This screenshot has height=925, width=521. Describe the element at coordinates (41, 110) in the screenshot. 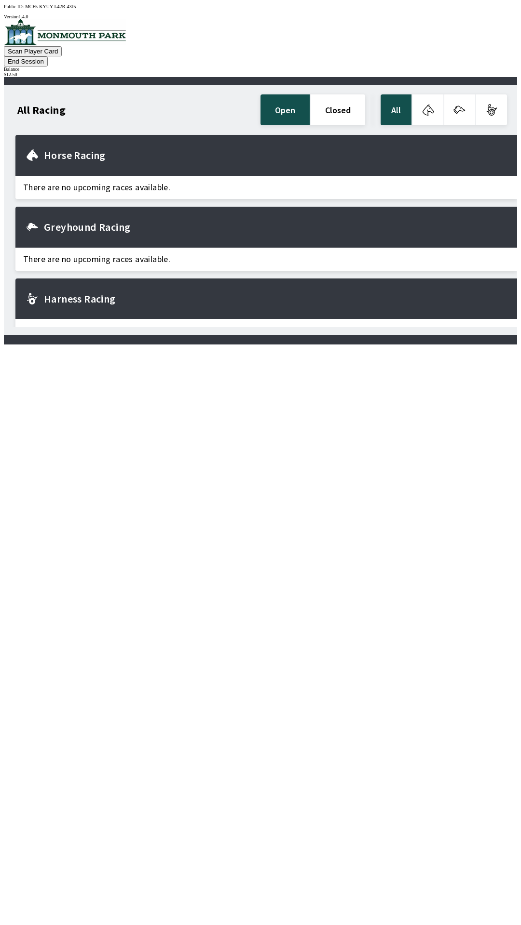

I see `h1: All Racing` at that location.